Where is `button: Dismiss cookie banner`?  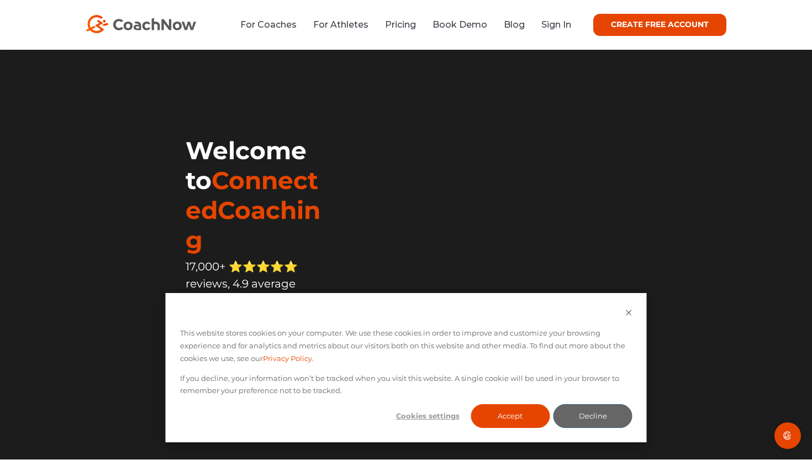
button: Dismiss cookie banner is located at coordinates (629, 313).